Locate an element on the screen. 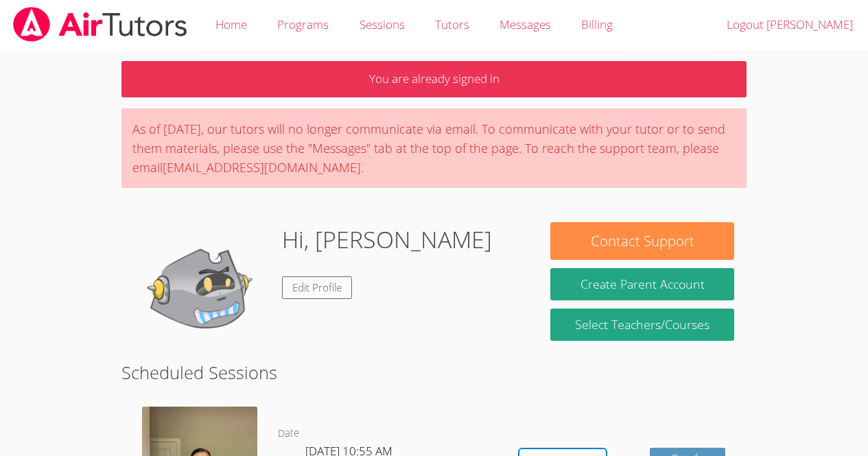 The height and width of the screenshot is (456, 868). img: default.png is located at coordinates (202, 291).